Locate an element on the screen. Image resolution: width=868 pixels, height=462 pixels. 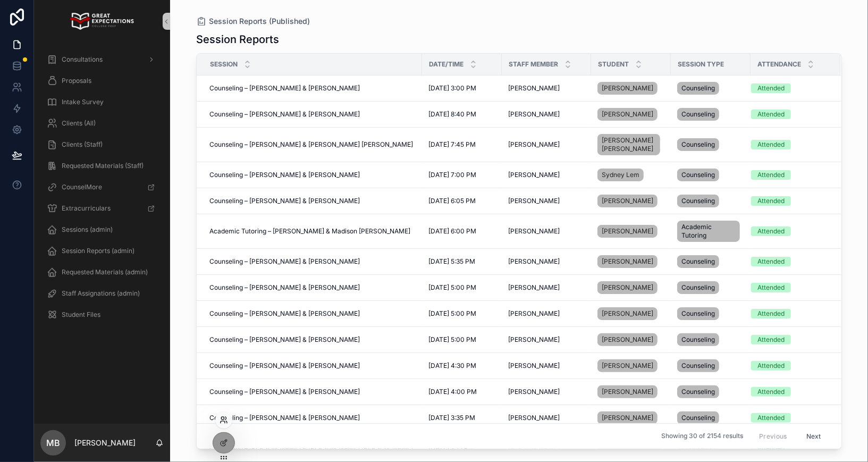
span: Academic Tutoring is located at coordinates (708, 231).